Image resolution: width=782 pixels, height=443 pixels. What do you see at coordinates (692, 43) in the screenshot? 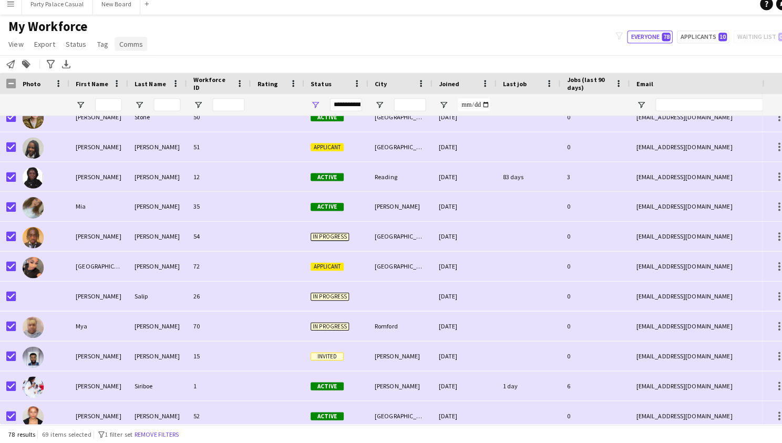
I see `button: Applicants10` at bounding box center [692, 43].